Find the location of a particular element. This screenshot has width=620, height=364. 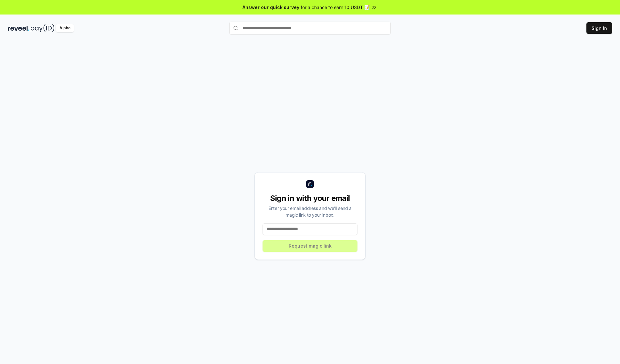

span: for a chance to earn 10 USDT 📝 is located at coordinates (335, 7).